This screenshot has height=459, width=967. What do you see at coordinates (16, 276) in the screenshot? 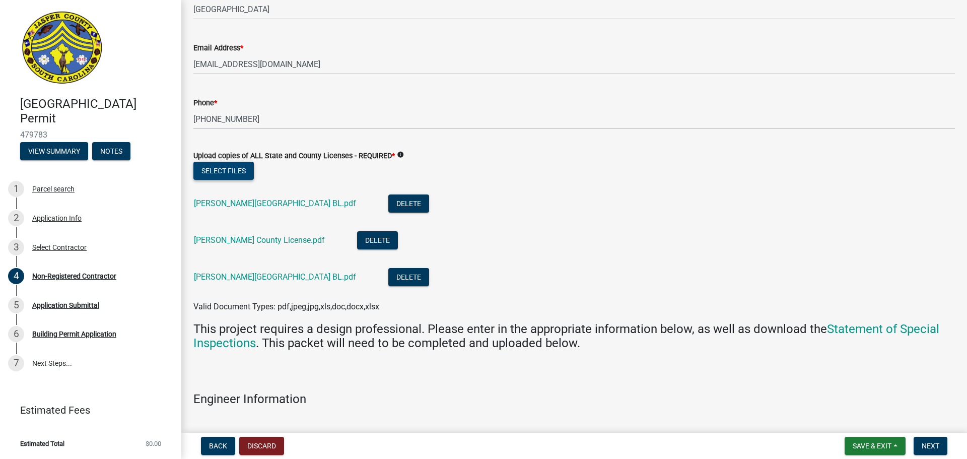
I see `div: 4` at bounding box center [16, 276].